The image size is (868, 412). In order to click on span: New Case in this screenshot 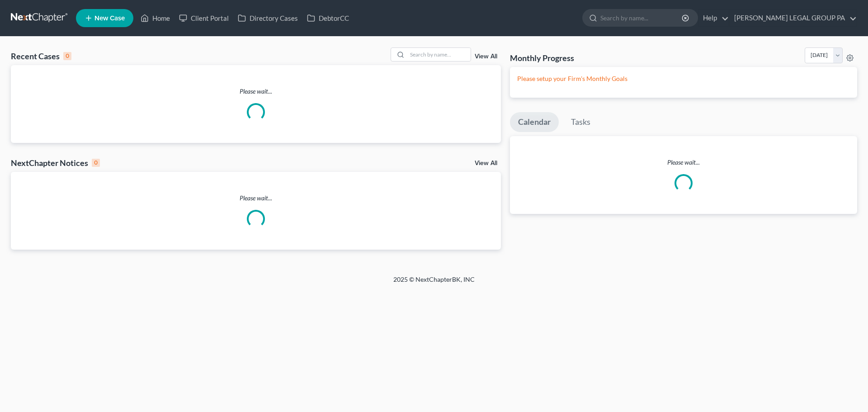, I will do `click(109, 18)`.